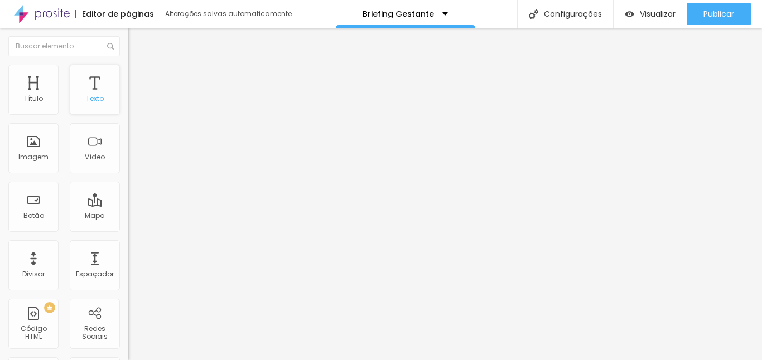 This screenshot has height=360, width=762. Describe the element at coordinates (33, 157) in the screenshot. I see `div: Imagem` at that location.